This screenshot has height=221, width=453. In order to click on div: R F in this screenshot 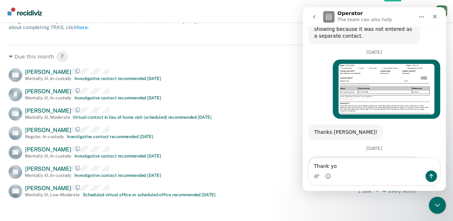, I will do `click(442, 11)`.